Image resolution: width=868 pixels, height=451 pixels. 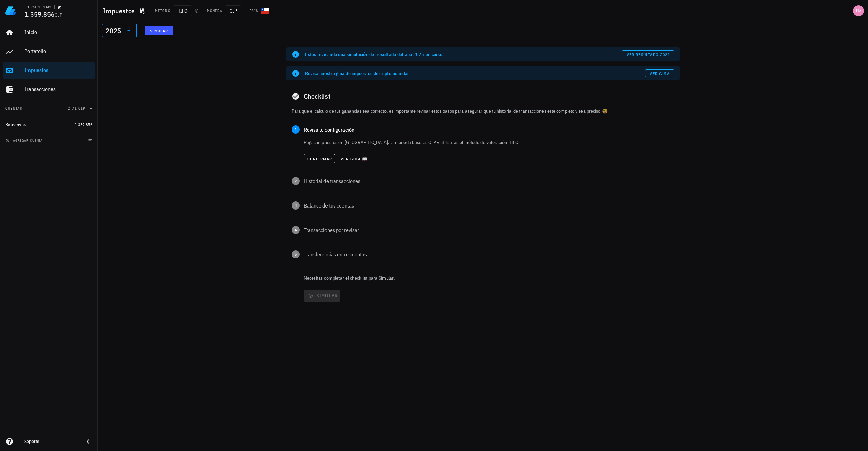 What do you see at coordinates (489, 181) in the screenshot?
I see `div: Historial de transacciones` at bounding box center [489, 181].